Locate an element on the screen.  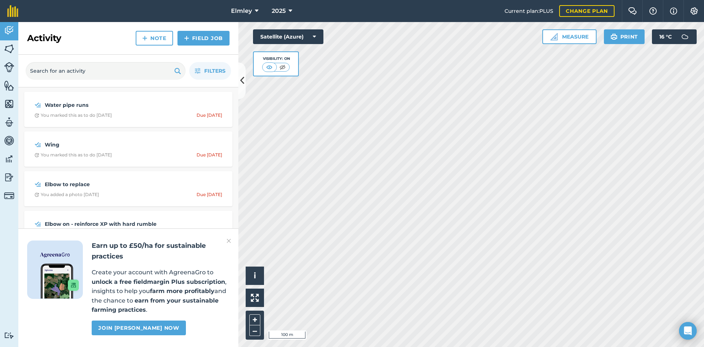
strong: Elbow on - reinforce XP with hard rumble is located at coordinates (103, 224).